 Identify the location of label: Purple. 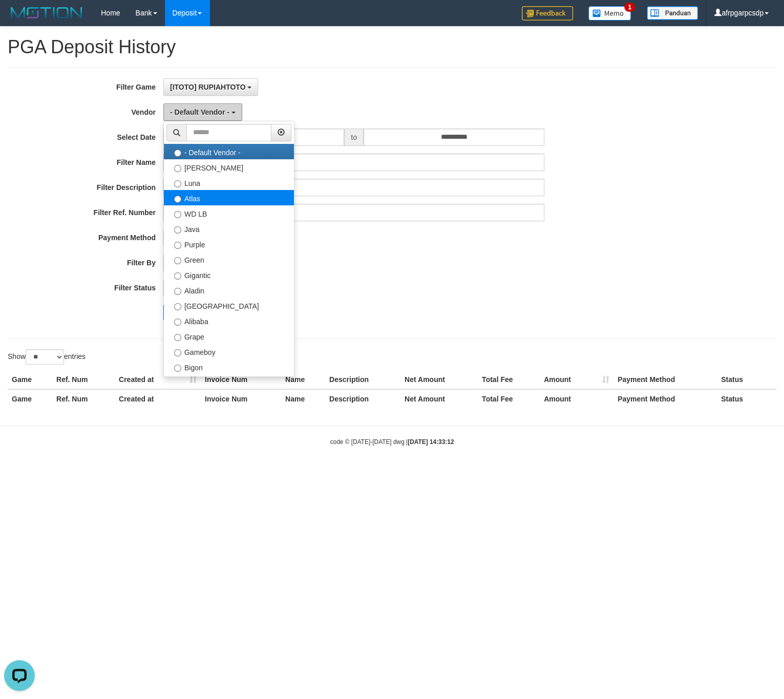
(229, 244).